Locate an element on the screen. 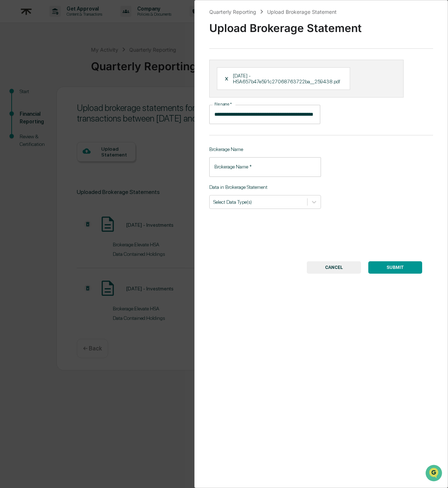  span: Attestations is located at coordinates (75, 95).